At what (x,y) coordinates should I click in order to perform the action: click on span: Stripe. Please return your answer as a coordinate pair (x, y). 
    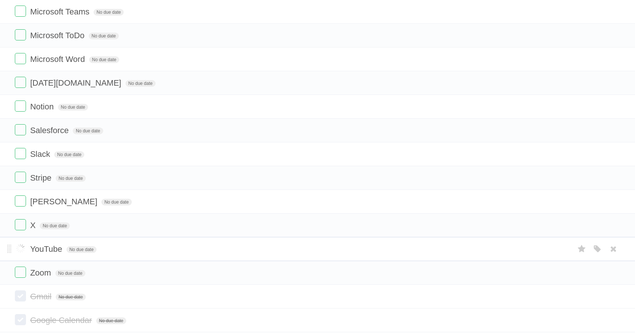
    Looking at the image, I should click on (42, 178).